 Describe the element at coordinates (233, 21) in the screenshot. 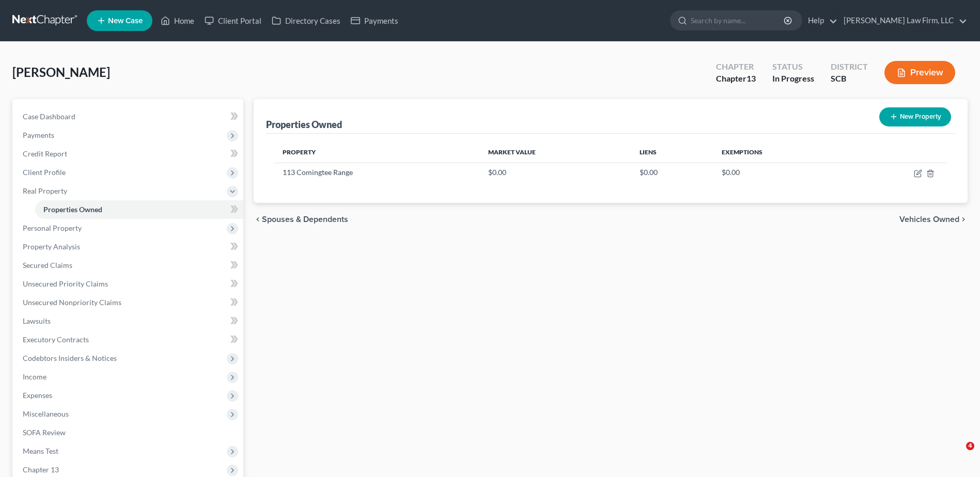

I see `a: Client Portal` at that location.